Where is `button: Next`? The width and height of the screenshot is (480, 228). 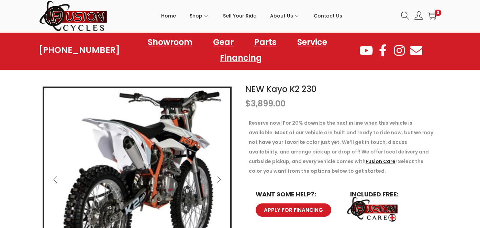 button: Next is located at coordinates (219, 180).